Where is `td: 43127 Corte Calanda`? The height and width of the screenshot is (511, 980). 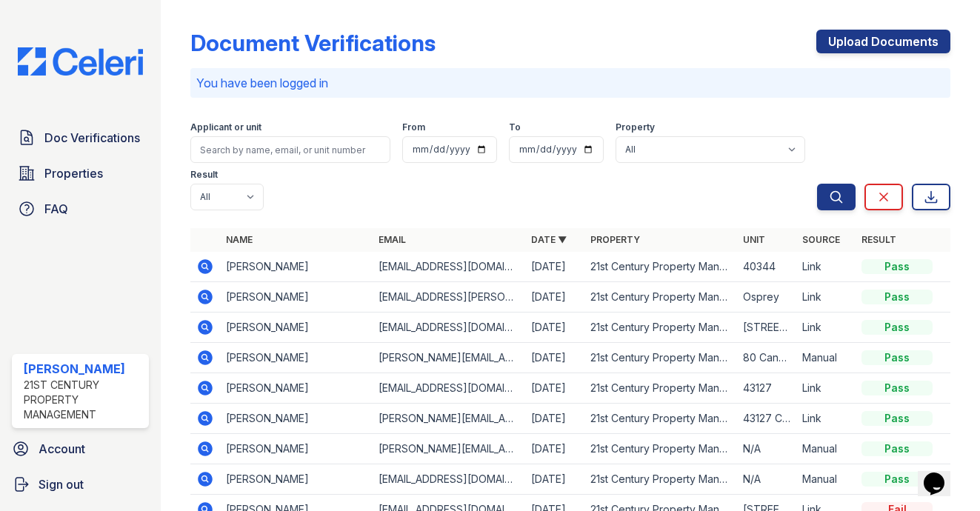 td: 43127 Corte Calanda is located at coordinates (766, 419).